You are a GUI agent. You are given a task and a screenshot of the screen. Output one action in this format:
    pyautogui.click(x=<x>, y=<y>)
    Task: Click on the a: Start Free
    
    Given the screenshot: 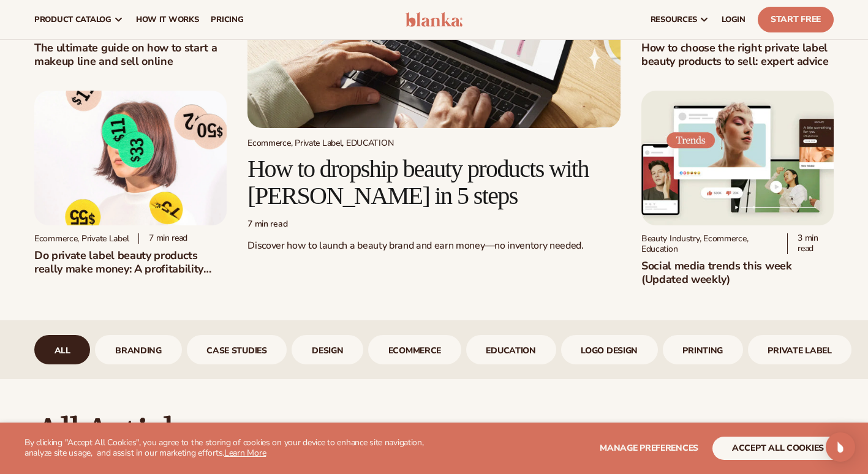 What is the action you would take?
    pyautogui.click(x=796, y=19)
    